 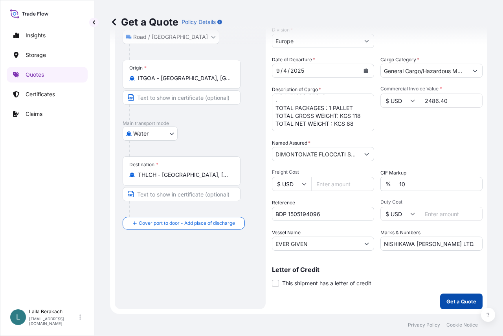 What do you see at coordinates (35, 75) in the screenshot?
I see `p: Quotes` at bounding box center [35, 75].